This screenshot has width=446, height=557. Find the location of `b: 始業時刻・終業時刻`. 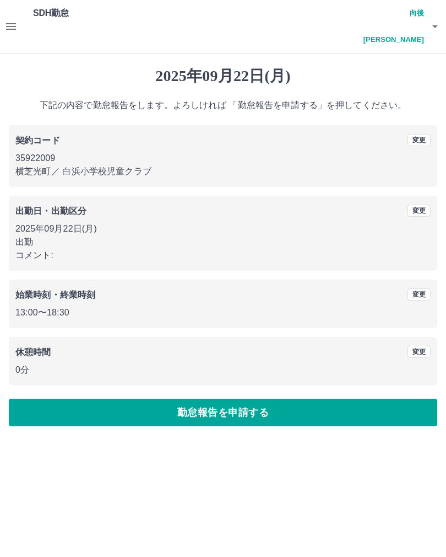

b: 始業時刻・終業時刻 is located at coordinates (55, 294).